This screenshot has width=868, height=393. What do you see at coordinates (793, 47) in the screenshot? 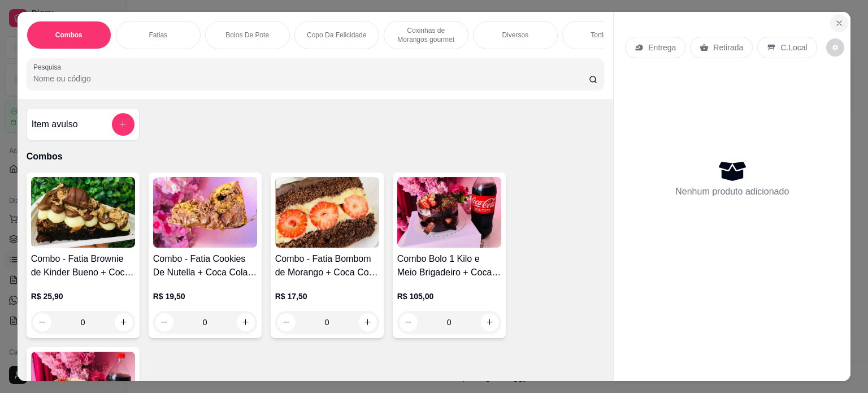
I see `p: C.Local` at bounding box center [793, 47].